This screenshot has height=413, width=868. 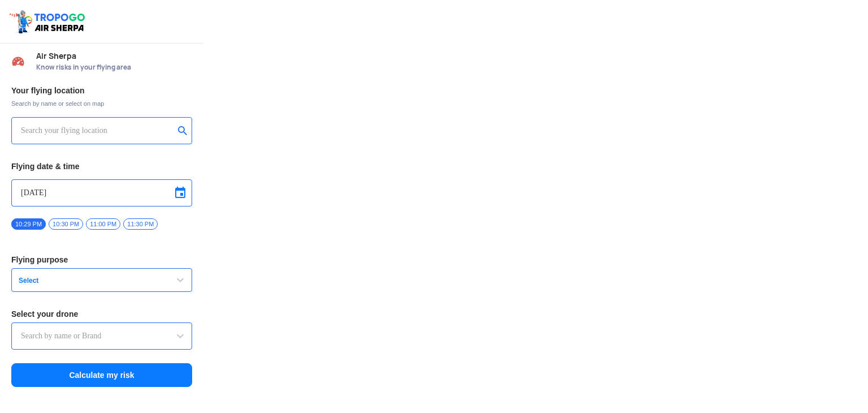 What do you see at coordinates (140, 224) in the screenshot?
I see `span: 11:30 PM` at bounding box center [140, 224].